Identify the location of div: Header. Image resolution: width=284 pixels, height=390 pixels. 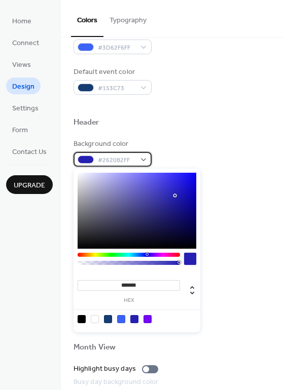
(86, 123).